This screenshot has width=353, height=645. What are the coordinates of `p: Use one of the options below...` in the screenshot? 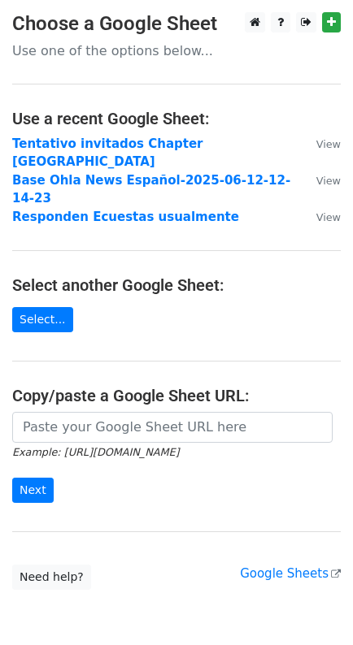 It's located at (176, 50).